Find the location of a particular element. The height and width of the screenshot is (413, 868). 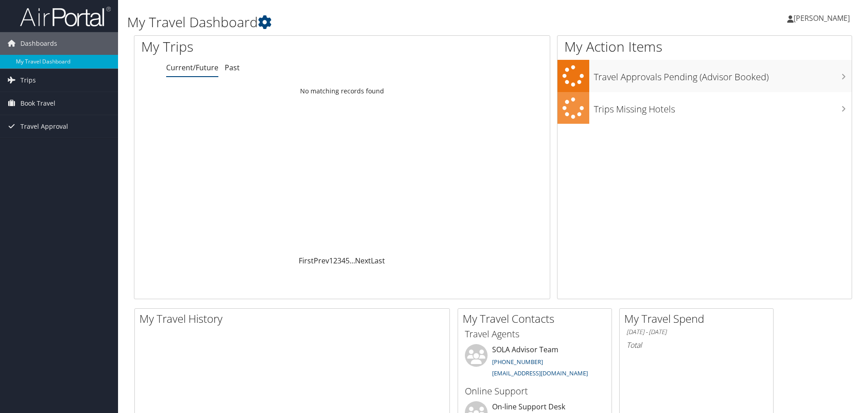

a: 3 is located at coordinates (339, 261).